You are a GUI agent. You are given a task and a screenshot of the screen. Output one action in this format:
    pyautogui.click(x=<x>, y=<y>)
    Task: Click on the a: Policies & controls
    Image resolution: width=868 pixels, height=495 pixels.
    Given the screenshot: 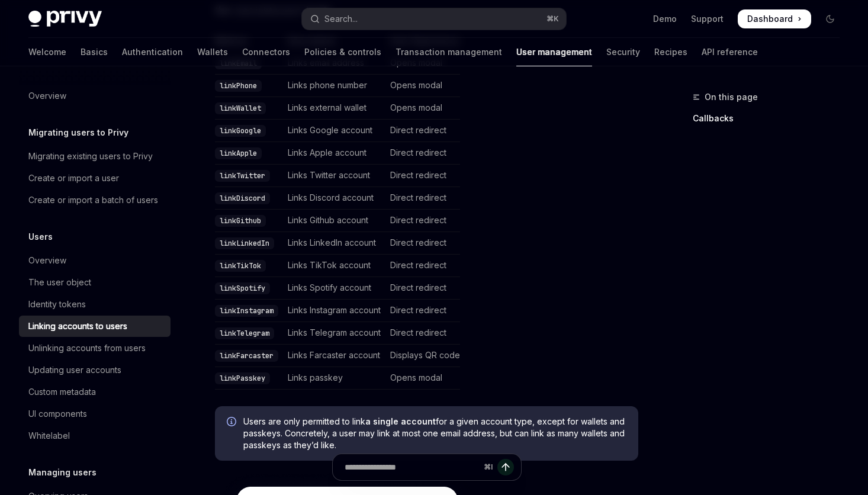 What is the action you would take?
    pyautogui.click(x=343, y=52)
    